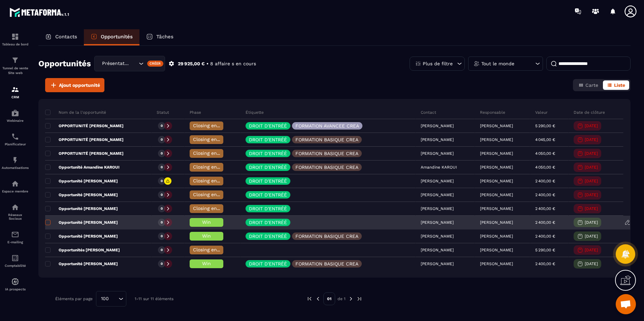  What do you see at coordinates (192, 63) in the screenshot?
I see `p: 29 925,00 €` at bounding box center [192, 63].